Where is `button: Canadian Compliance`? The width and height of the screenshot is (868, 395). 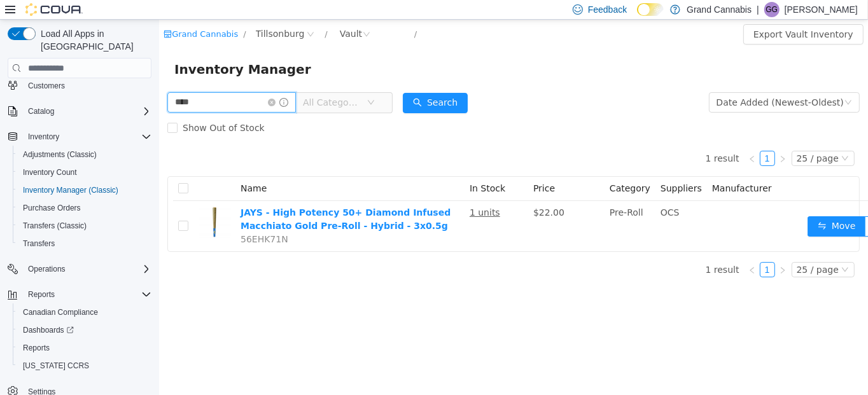
button: Canadian Compliance is located at coordinates (85, 313).